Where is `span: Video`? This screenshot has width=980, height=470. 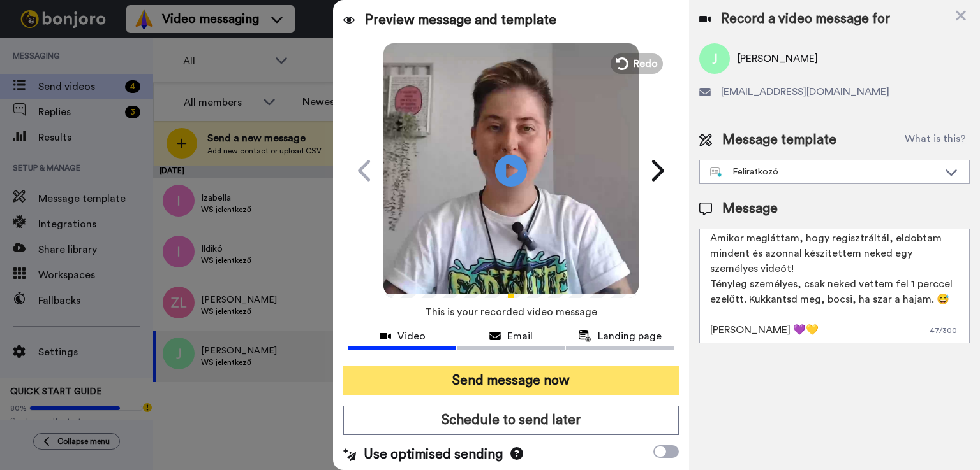
span: Video is located at coordinates (411, 337).